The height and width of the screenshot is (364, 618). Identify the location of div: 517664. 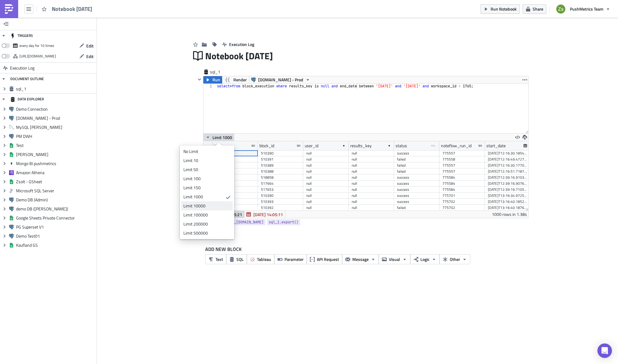
(280, 184).